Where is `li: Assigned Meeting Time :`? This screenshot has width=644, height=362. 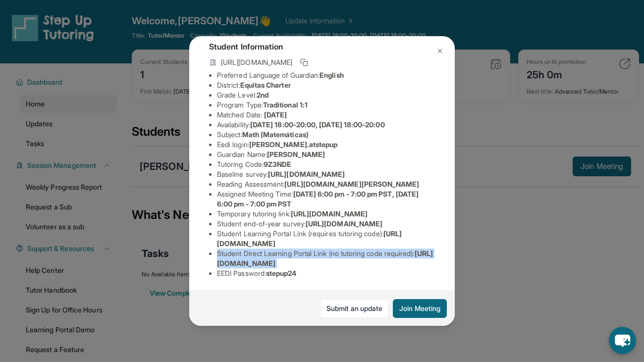 li: Assigned Meeting Time : is located at coordinates (326, 199).